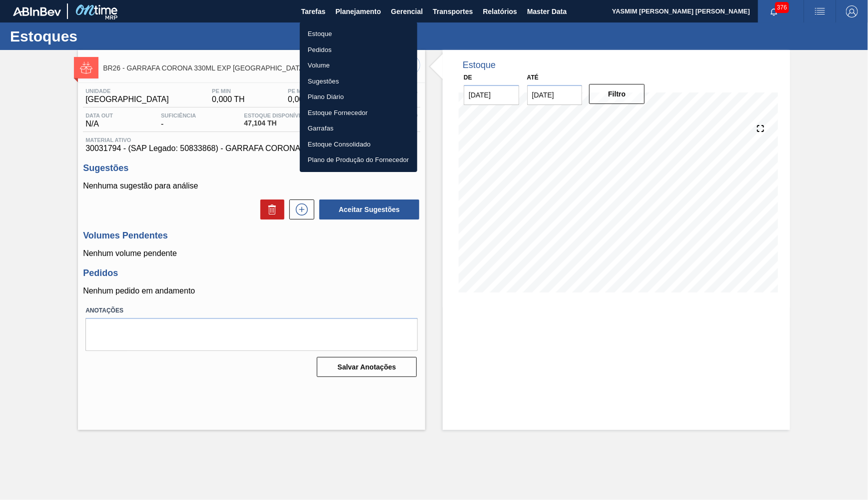 The image size is (868, 500). Describe the element at coordinates (358, 82) in the screenshot. I see `a: Sugestões` at that location.